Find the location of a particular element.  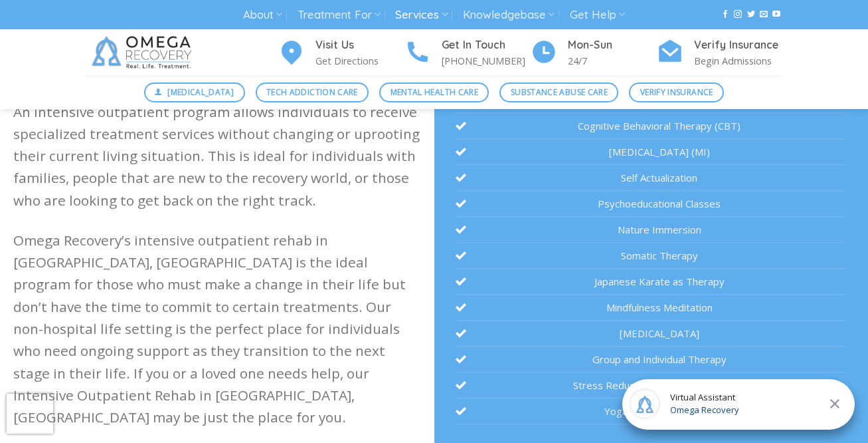

a: About is located at coordinates (262, 15).